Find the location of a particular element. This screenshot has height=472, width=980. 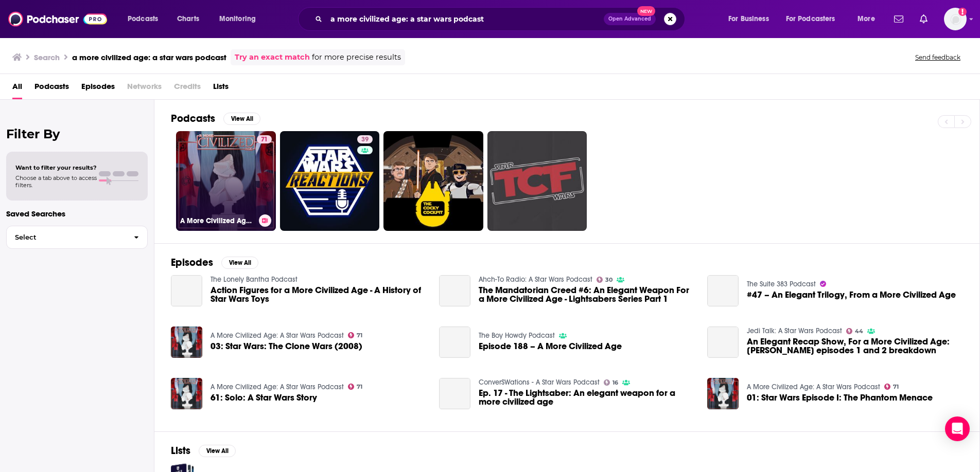

img: 61: Solo: A Star Wars Story is located at coordinates (186, 393).